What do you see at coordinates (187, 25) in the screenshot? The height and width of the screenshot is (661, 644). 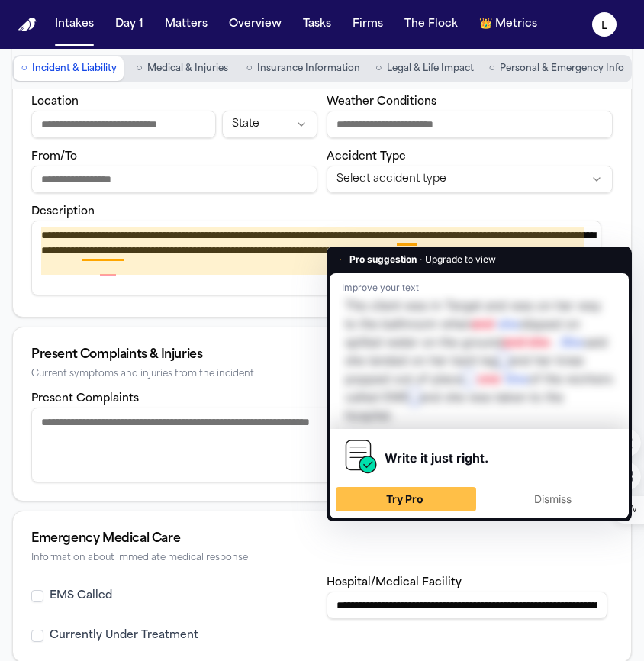 I see `button: Matters` at bounding box center [187, 25].